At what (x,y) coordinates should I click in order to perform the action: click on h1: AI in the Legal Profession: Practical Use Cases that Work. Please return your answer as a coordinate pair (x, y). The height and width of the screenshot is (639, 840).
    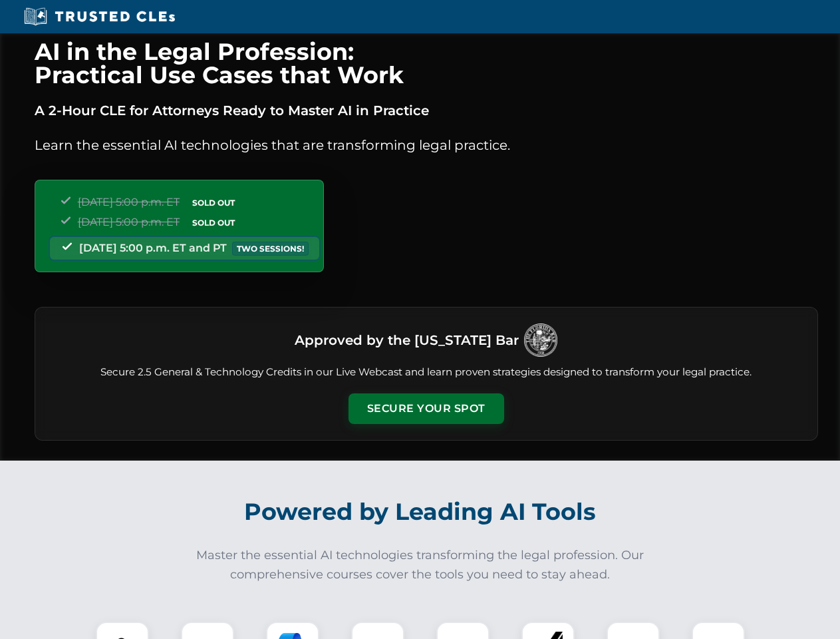
    Looking at the image, I should click on (427, 64).